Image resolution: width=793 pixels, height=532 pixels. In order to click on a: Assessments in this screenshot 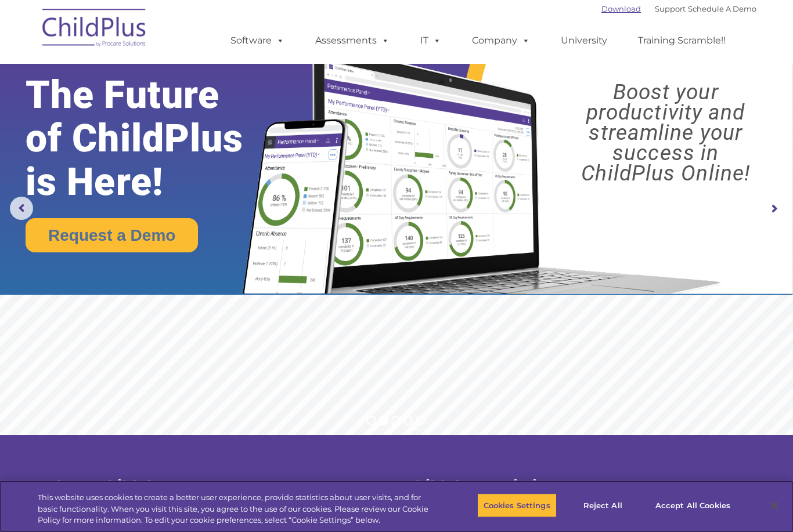, I will do `click(353, 41)`.